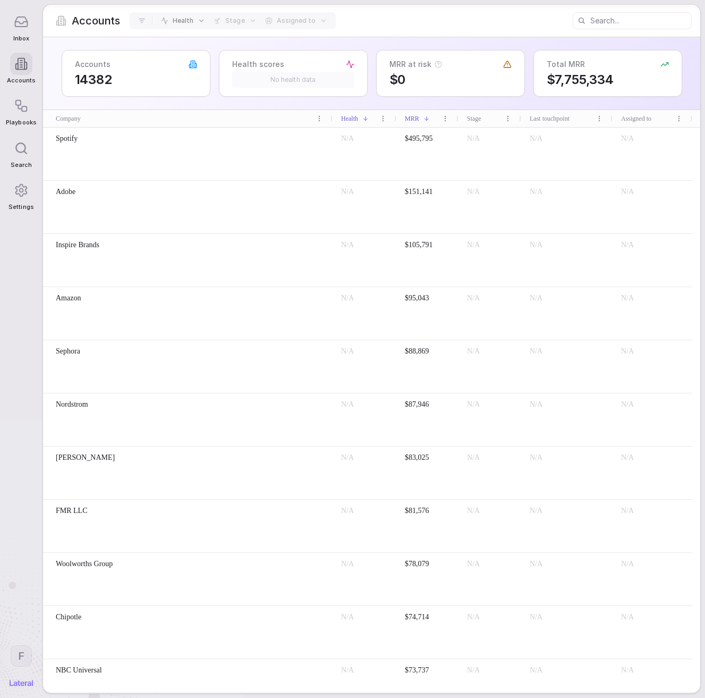 The image size is (705, 698). What do you see at coordinates (419, 244) in the screenshot?
I see `span: $105,791` at bounding box center [419, 244].